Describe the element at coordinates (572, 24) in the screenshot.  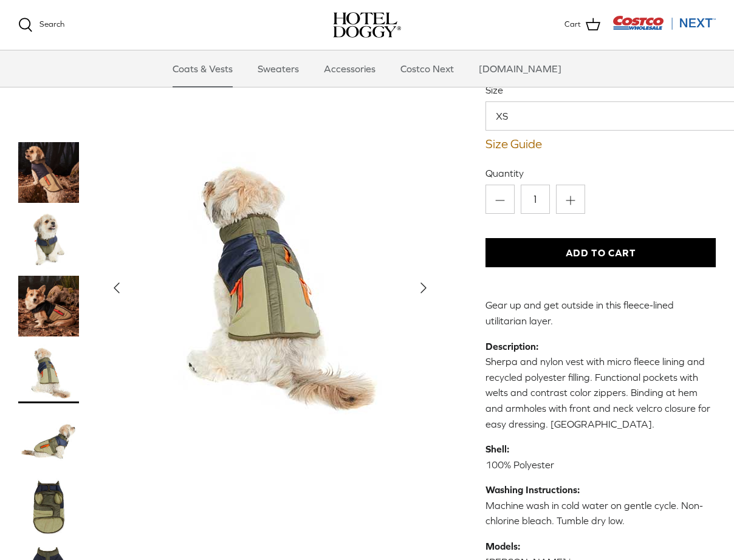
I see `span: Cart` at that location.